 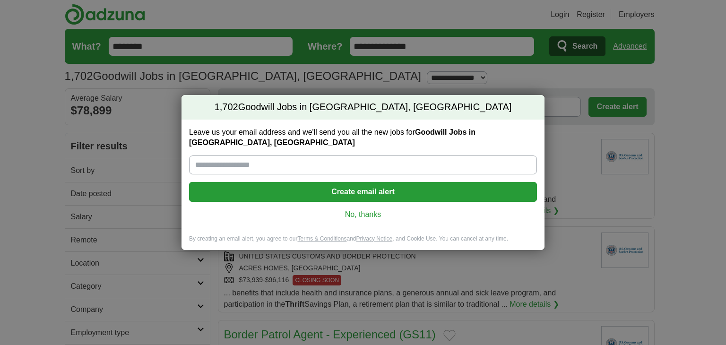 What do you see at coordinates (226, 107) in the screenshot?
I see `span: 1,702` at bounding box center [226, 107].